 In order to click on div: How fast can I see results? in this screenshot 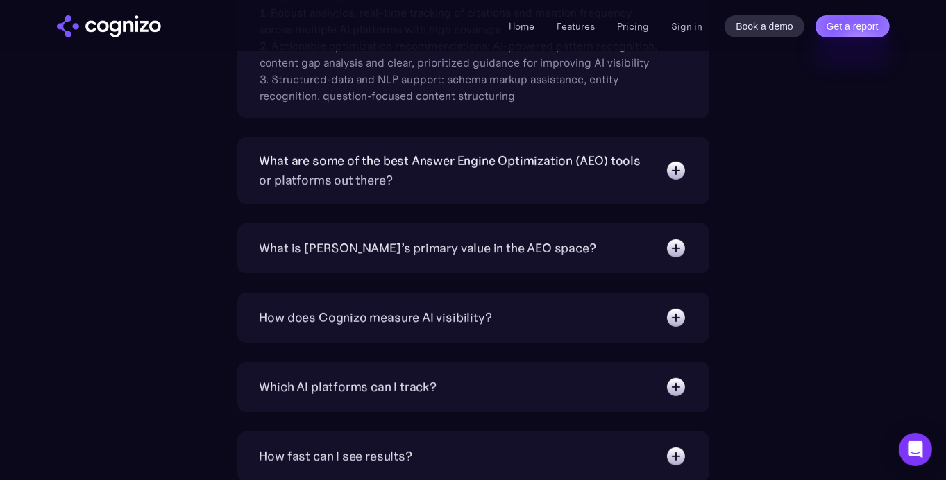, I will do `click(336, 457)`.